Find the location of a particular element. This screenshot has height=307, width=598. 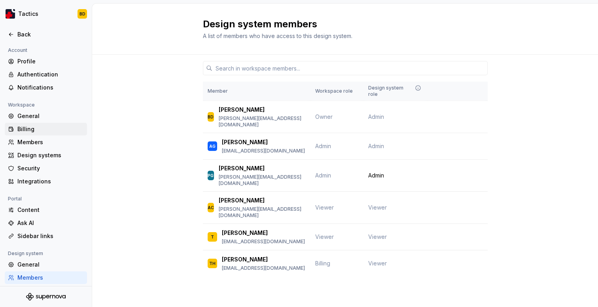

div: Design system role is located at coordinates (396, 91).